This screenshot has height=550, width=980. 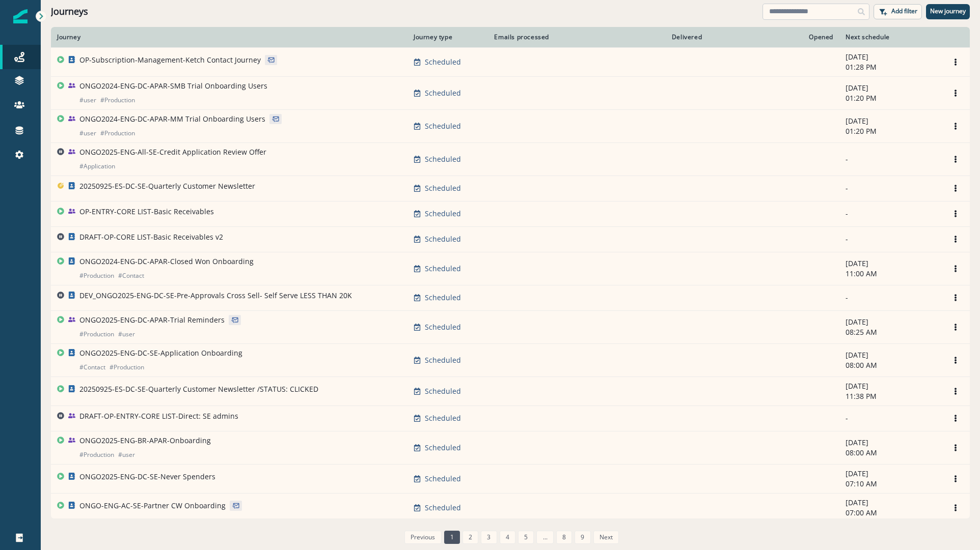 What do you see at coordinates (519, 38) in the screenshot?
I see `div: Emails processed` at bounding box center [519, 38].